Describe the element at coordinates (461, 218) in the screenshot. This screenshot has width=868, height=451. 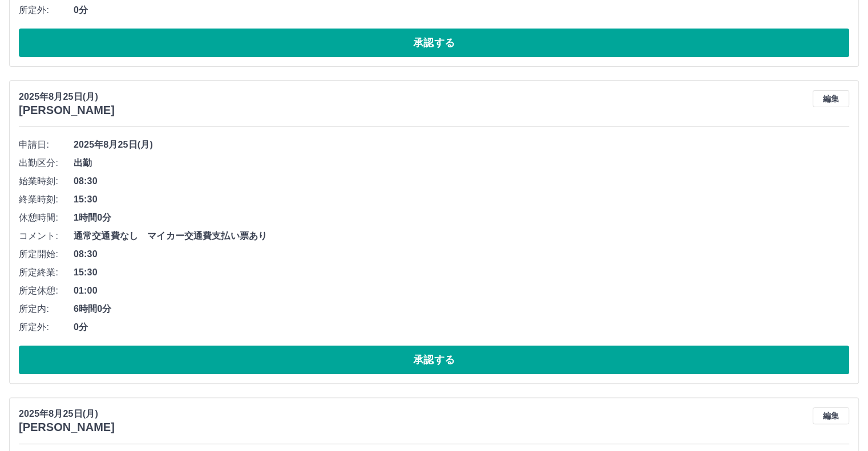
I see `span: 1時間0分` at that location.